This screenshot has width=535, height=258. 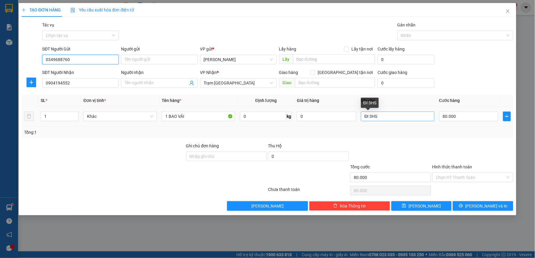 I want to click on span: close, so click(x=508, y=11).